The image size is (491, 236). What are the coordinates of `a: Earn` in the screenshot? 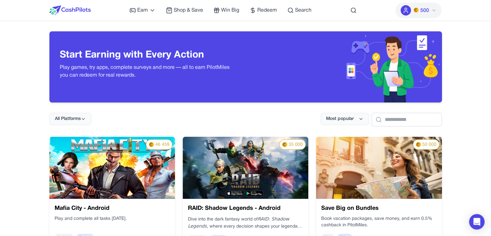 It's located at (142, 10).